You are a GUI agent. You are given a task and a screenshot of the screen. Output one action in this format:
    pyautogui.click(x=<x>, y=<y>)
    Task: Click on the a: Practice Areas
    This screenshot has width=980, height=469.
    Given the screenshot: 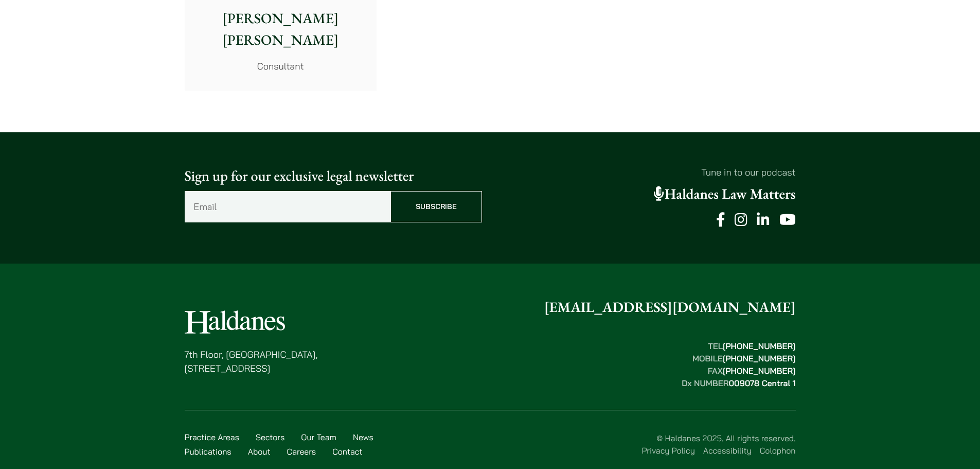 What is the action you would take?
    pyautogui.click(x=212, y=437)
    